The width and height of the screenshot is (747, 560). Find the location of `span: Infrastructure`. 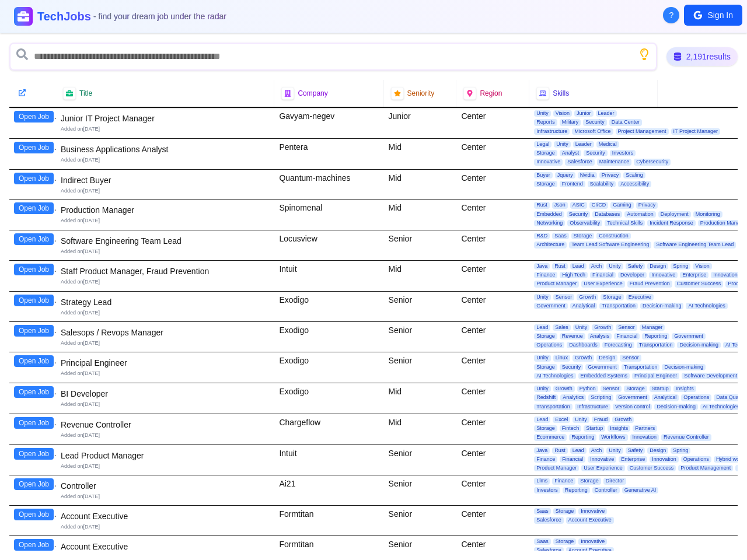

span: Infrastructure is located at coordinates (551, 132).